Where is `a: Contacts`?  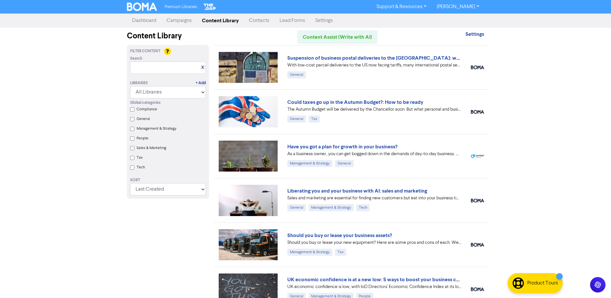 a: Contacts is located at coordinates (259, 21).